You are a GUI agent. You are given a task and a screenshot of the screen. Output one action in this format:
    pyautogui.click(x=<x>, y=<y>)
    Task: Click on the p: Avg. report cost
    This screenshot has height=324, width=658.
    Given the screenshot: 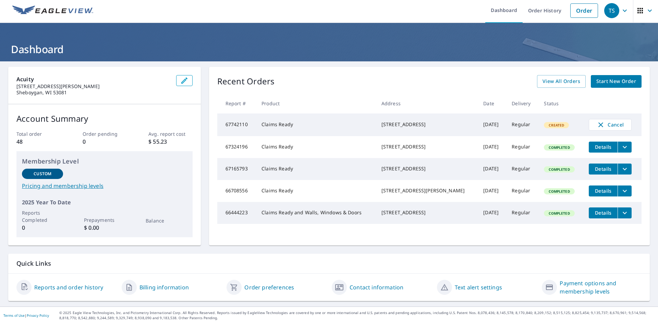 What is the action you would take?
    pyautogui.click(x=170, y=134)
    